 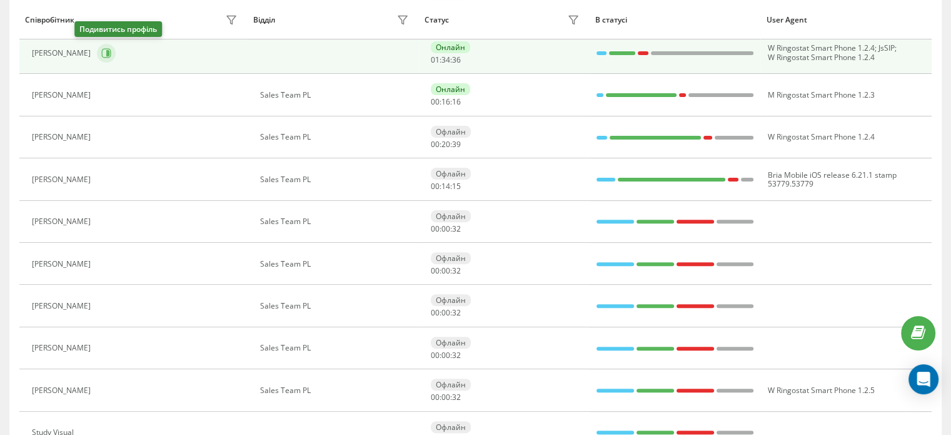 I want to click on span: 39, so click(x=456, y=144).